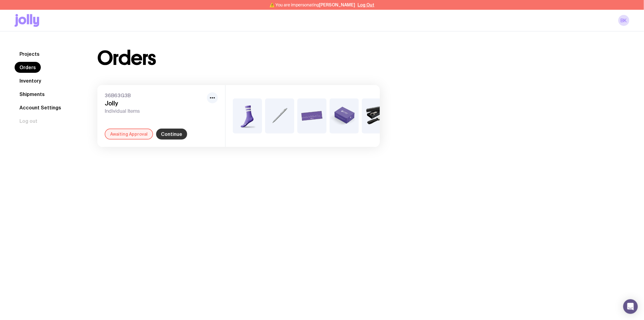 Image resolution: width=644 pixels, height=320 pixels. Describe the element at coordinates (154, 95) in the screenshot. I see `span: 36B63G3B` at that location.